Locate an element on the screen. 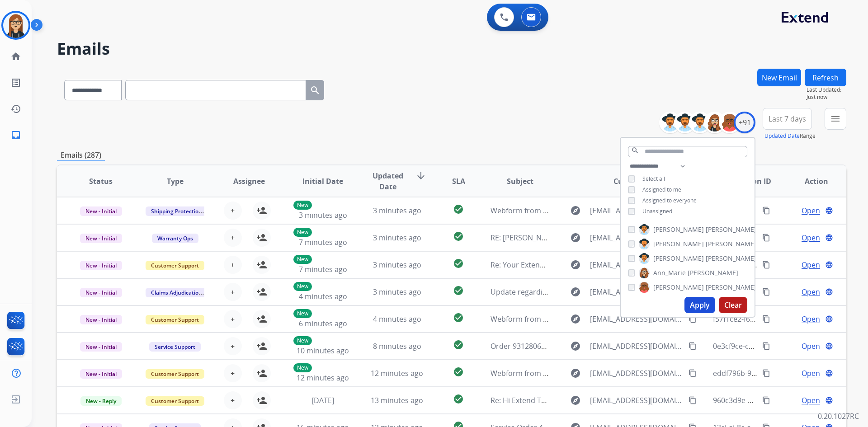  span: Service Support is located at coordinates (175, 347).